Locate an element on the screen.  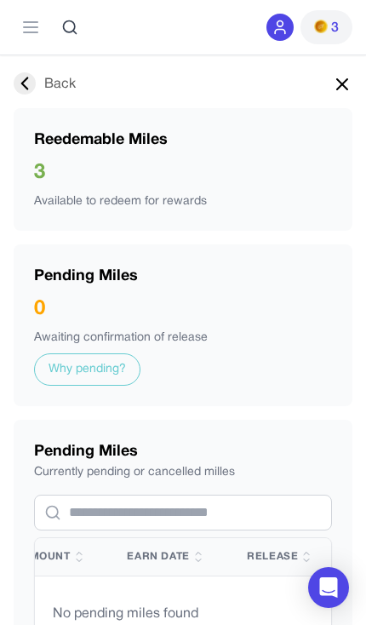
button: Focus search input is located at coordinates (53, 513).